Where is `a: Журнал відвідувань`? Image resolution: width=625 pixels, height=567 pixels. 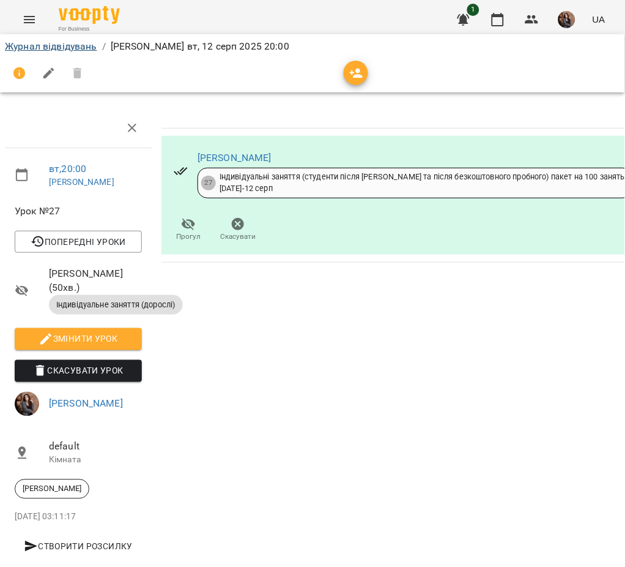
a: Журнал відвідувань is located at coordinates (51, 46).